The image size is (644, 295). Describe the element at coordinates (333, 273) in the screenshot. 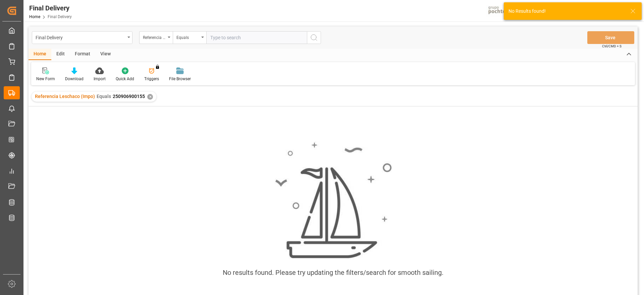

I see `div: No results found. Please try updating the filters/search for smooth sailing.` at that location.